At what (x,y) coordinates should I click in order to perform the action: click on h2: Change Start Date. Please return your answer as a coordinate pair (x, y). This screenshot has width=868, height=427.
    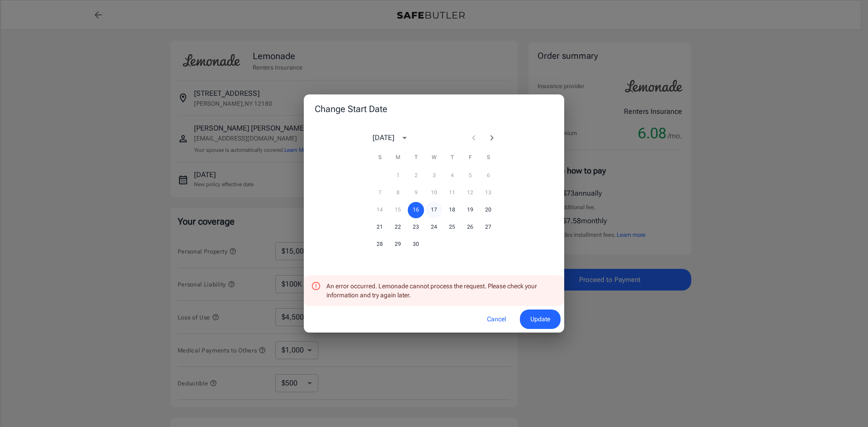
    Looking at the image, I should click on (434, 109).